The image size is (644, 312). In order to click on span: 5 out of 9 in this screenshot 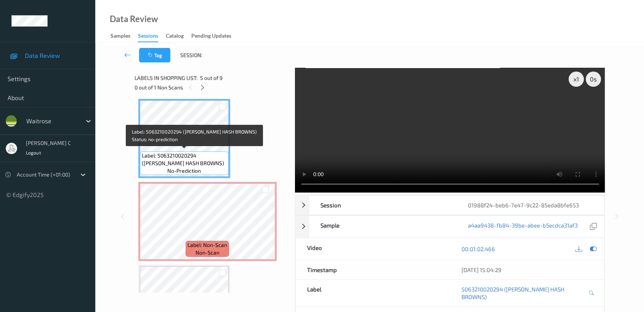, I will do `click(211, 78)`.